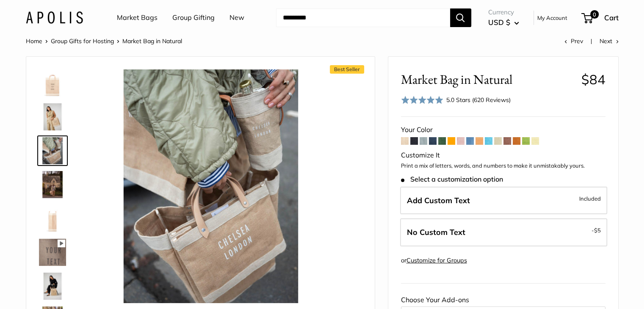  Describe the element at coordinates (54, 17) in the screenshot. I see `img: Apolis` at that location.